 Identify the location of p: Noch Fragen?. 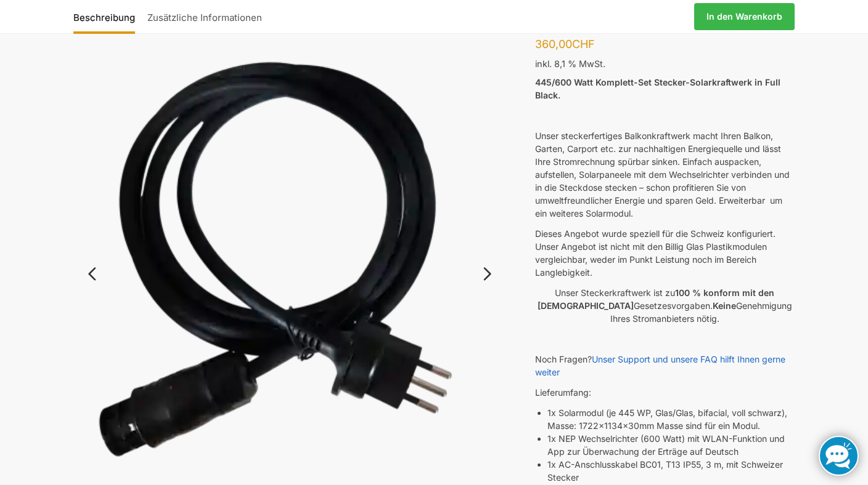
(664, 366).